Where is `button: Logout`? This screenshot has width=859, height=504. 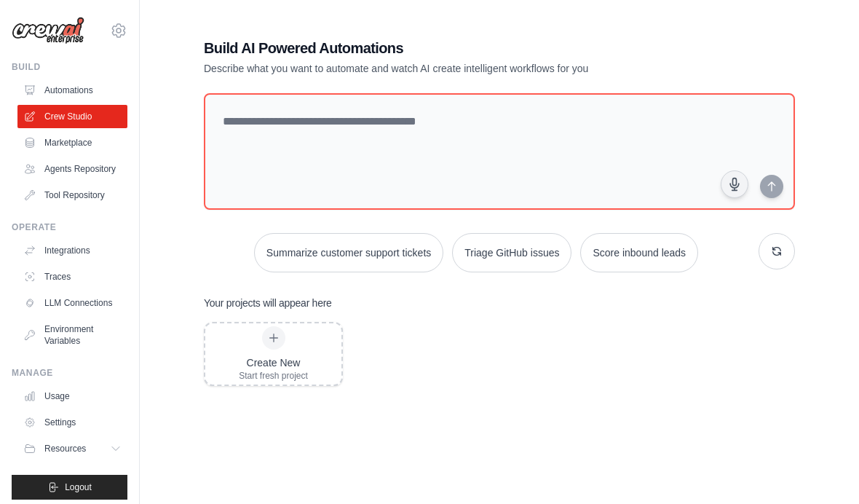 button: Logout is located at coordinates (69, 487).